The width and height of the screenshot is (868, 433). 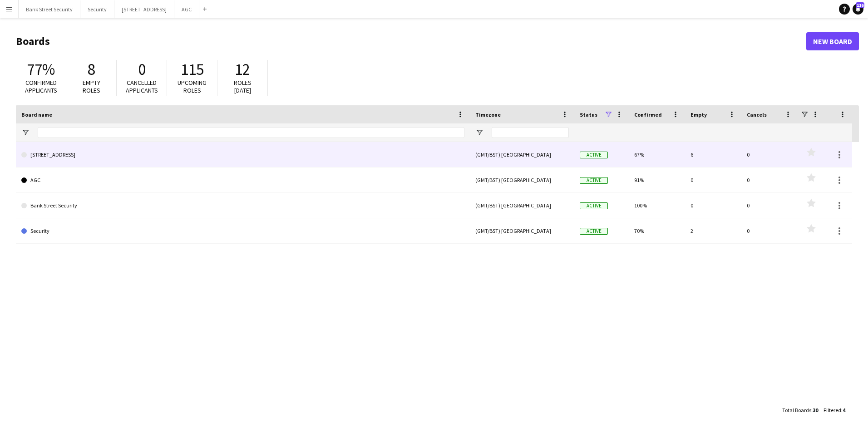 What do you see at coordinates (648, 114) in the screenshot?
I see `span: Confirmed` at bounding box center [648, 114].